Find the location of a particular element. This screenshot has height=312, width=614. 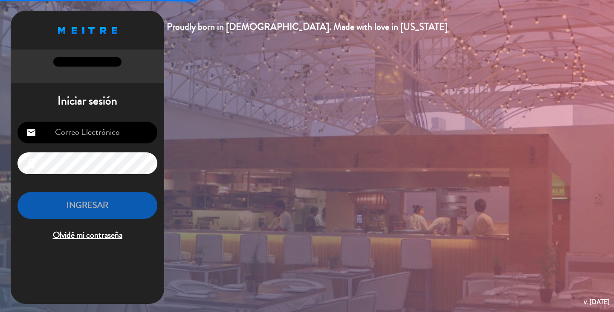

input: Correo Electrónico is located at coordinates (87, 132).